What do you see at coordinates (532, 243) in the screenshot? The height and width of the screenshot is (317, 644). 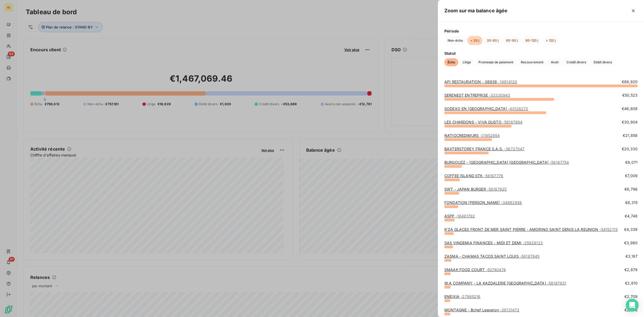 I see `span: - 25829123` at bounding box center [532, 243].